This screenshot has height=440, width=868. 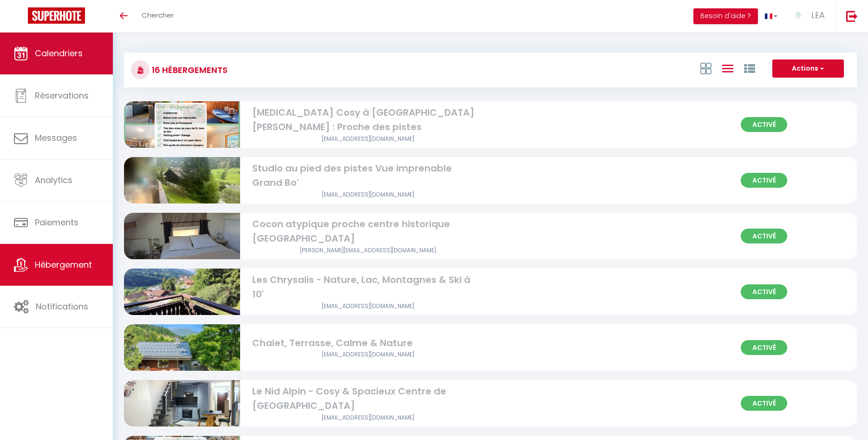 I want to click on button: Besoin d'aide ?, so click(x=725, y=16).